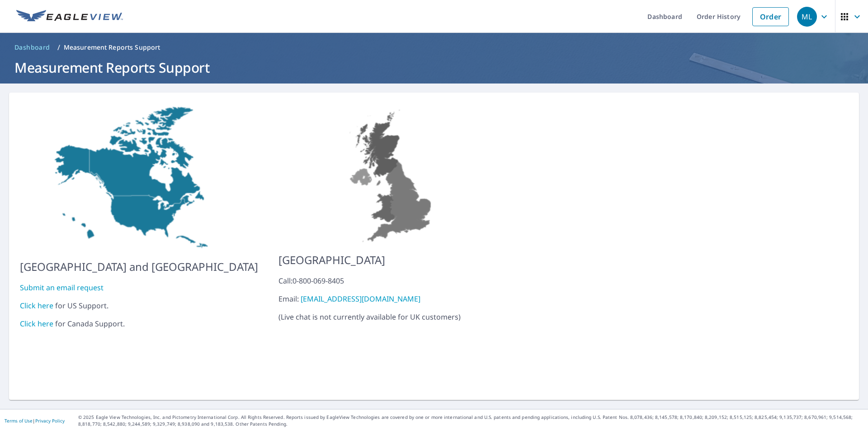  I want to click on img: EV Logo, so click(69, 17).